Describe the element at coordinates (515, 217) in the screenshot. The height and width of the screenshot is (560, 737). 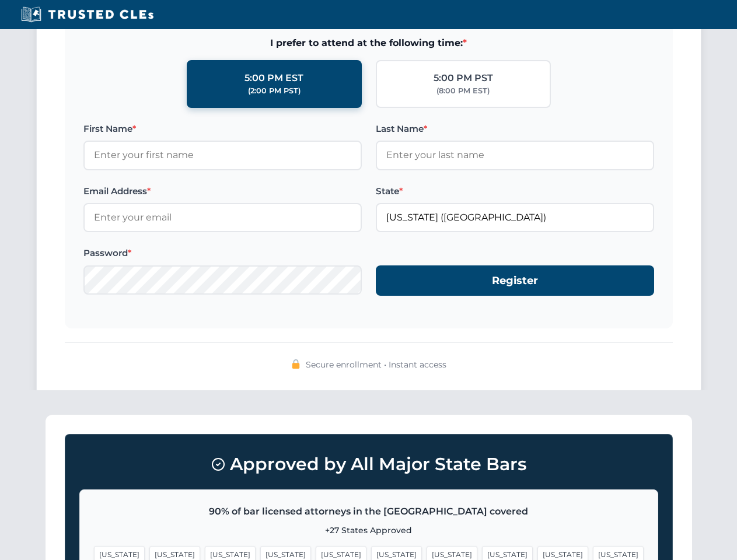
I see `input: Missouri (MO)` at that location.